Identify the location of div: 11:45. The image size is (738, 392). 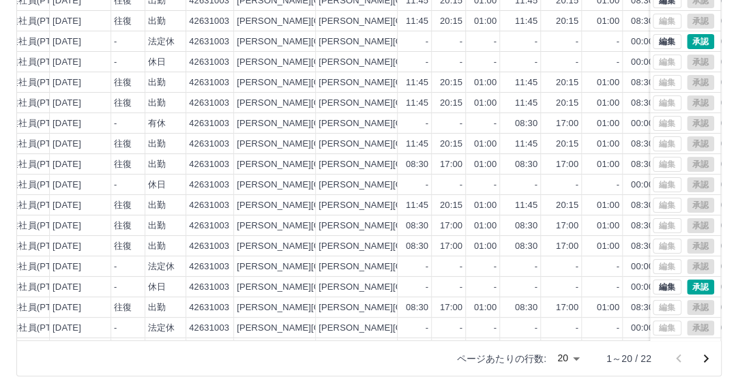
(526, 205).